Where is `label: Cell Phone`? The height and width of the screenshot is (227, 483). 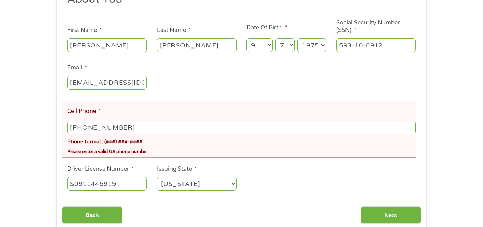
label: Cell Phone is located at coordinates (84, 111).